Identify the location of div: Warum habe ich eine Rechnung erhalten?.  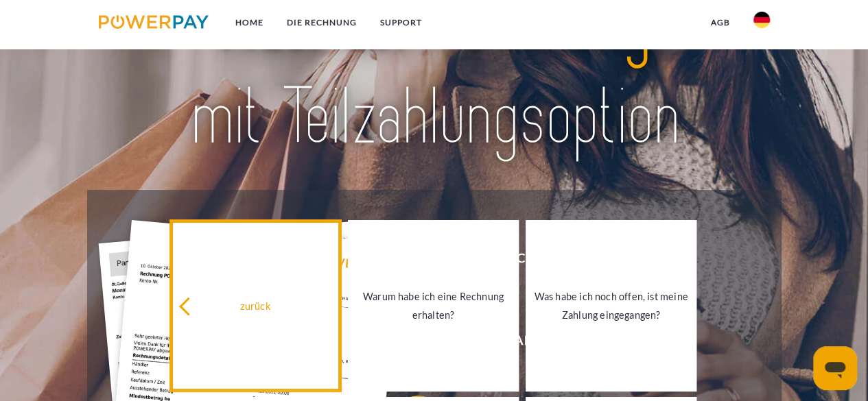
(433, 306).